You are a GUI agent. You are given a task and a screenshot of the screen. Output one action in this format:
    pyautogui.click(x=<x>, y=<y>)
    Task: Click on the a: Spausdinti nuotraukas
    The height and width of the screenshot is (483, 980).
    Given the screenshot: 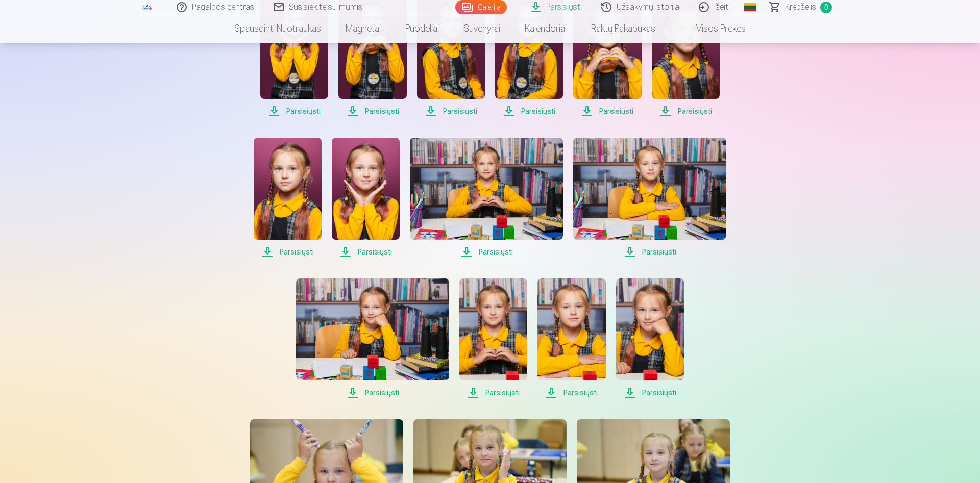 What is the action you would take?
    pyautogui.click(x=277, y=29)
    